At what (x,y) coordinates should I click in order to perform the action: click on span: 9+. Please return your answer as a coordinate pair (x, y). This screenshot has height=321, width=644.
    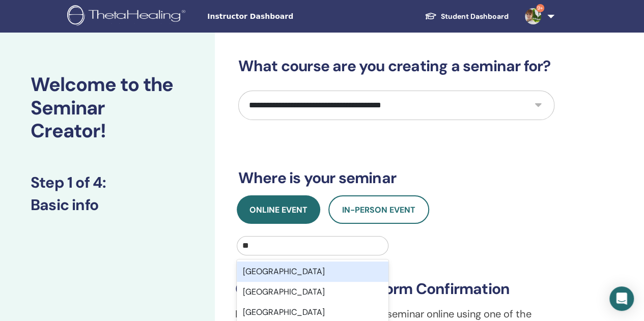
    Looking at the image, I should click on (540, 8).